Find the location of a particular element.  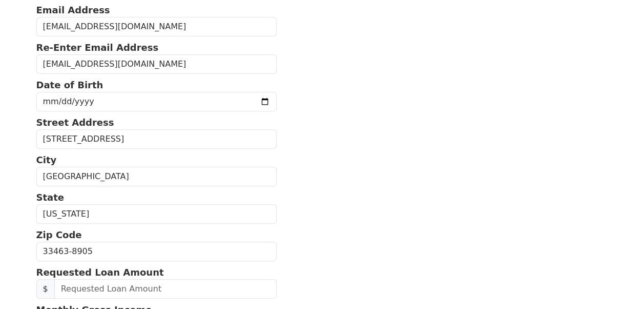

input: Email Address is located at coordinates (157, 27).